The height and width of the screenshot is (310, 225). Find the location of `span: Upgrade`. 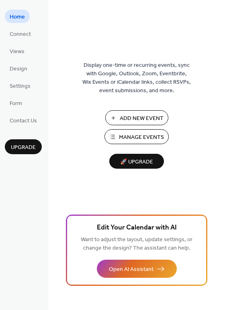

span: Upgrade is located at coordinates (23, 147).